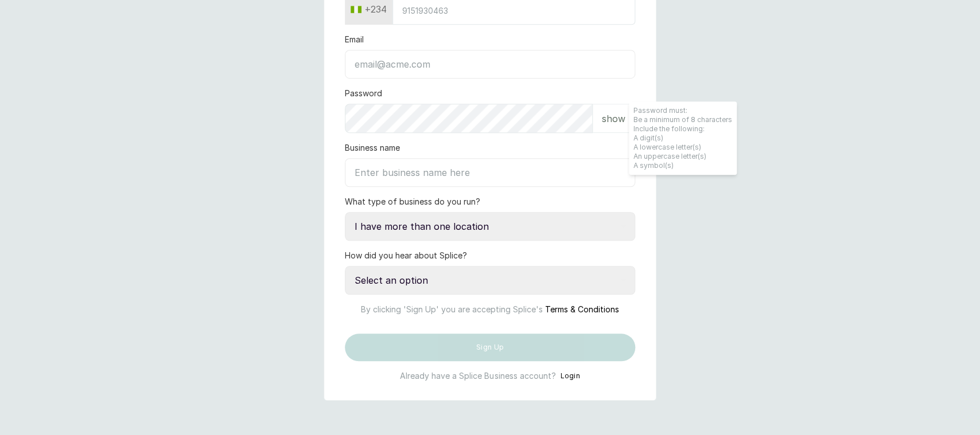  What do you see at coordinates (683, 138) in the screenshot?
I see `span: Password must: Be a minimum of 8 characters Include the following:` at bounding box center [683, 138].